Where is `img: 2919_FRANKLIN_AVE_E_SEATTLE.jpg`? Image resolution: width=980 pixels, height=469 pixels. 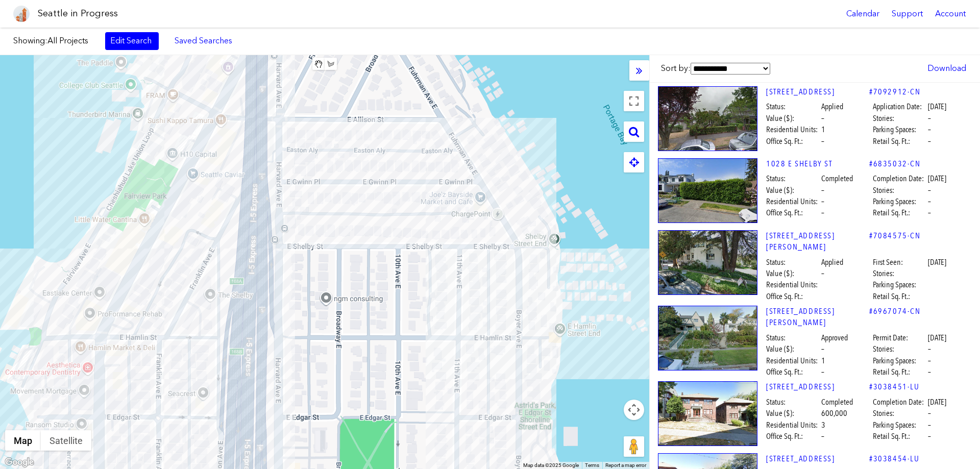 img: 2919_FRANKLIN_AVE_E_SEATTLE.jpg is located at coordinates (708, 413).